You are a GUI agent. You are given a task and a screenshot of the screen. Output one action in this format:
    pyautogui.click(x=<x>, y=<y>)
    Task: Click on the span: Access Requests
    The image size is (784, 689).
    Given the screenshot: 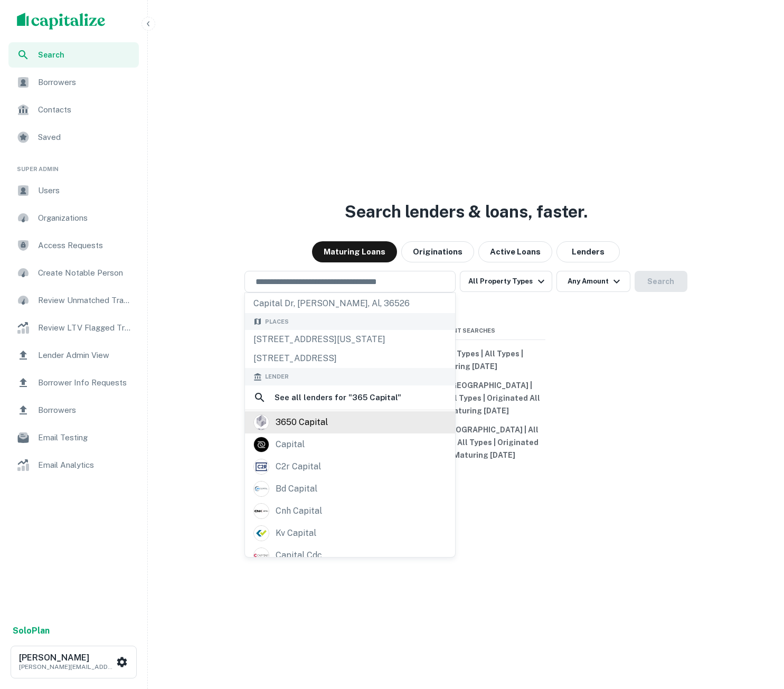 What is the action you would take?
    pyautogui.click(x=85, y=245)
    